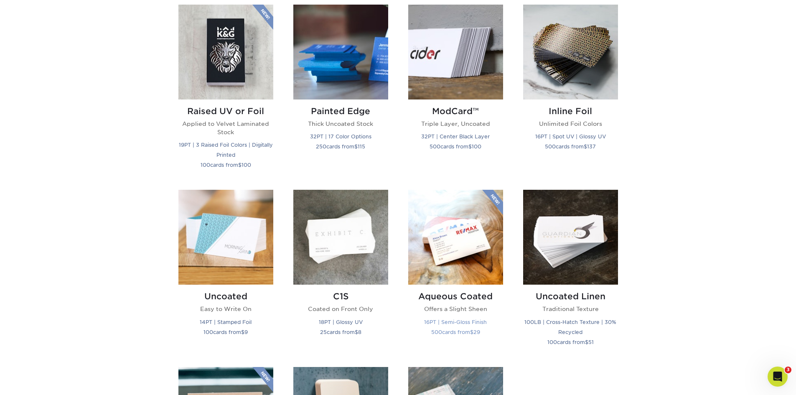 This screenshot has width=796, height=395. What do you see at coordinates (340, 309) in the screenshot?
I see `p: Coated on Front Only` at bounding box center [340, 309].